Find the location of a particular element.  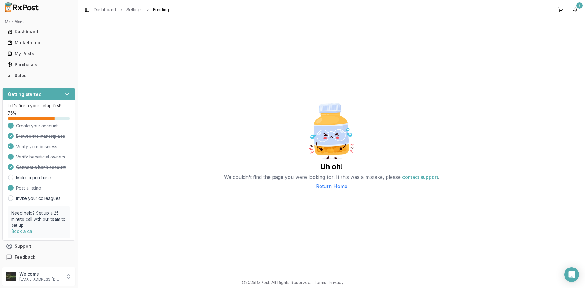

button: Marketplace is located at coordinates (39, 43).